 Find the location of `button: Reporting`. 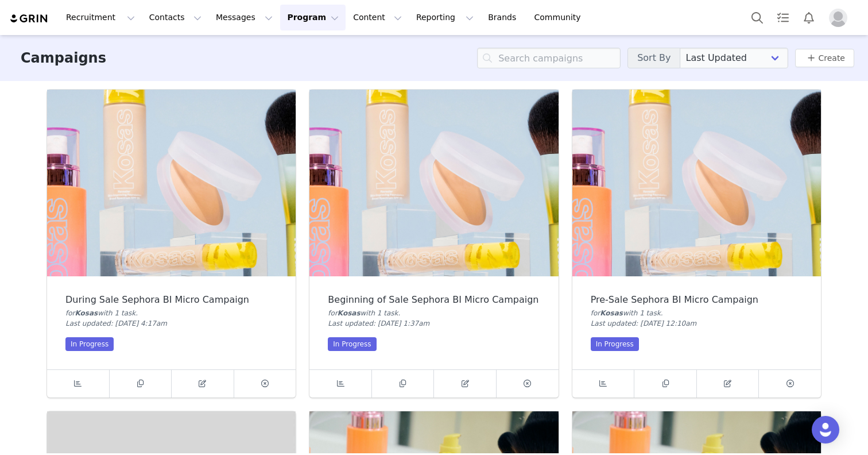

button: Reporting is located at coordinates (445, 17).